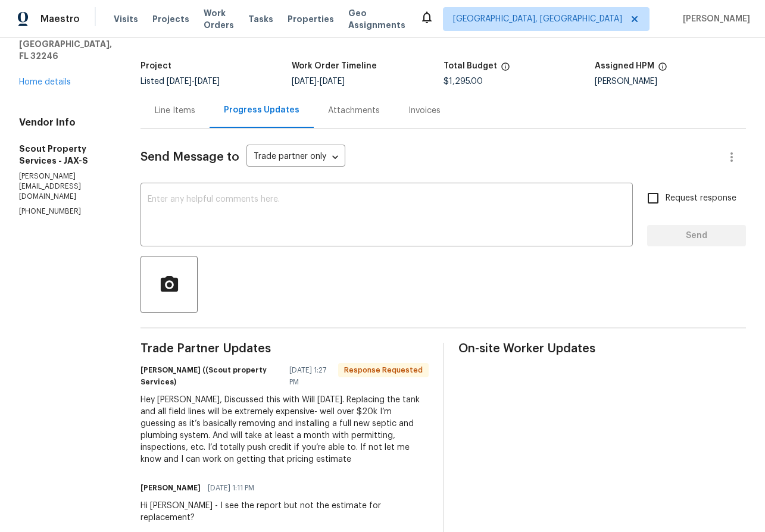 The image size is (765, 532). What do you see at coordinates (261, 19) in the screenshot?
I see `span: Tasks` at bounding box center [261, 19].